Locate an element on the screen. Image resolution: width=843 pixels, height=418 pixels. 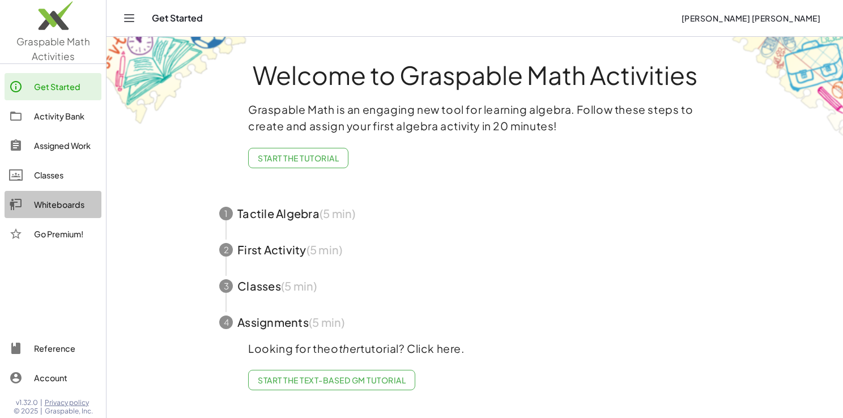
a: Activity Bank is located at coordinates (53, 116).